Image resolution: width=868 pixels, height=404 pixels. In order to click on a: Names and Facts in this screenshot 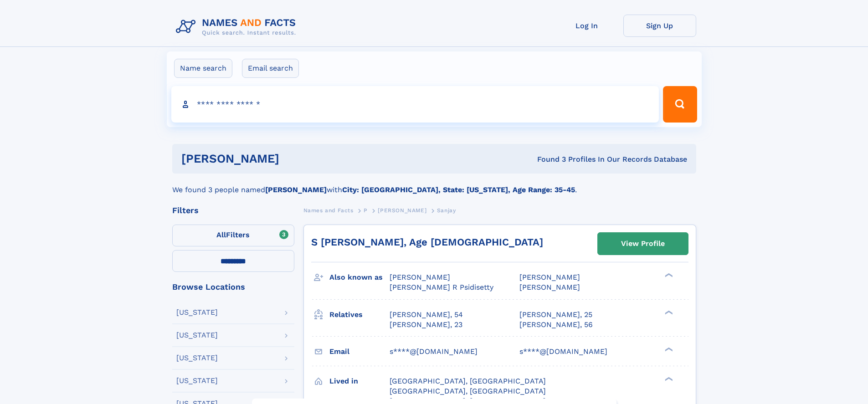, I will do `click(328, 211)`.